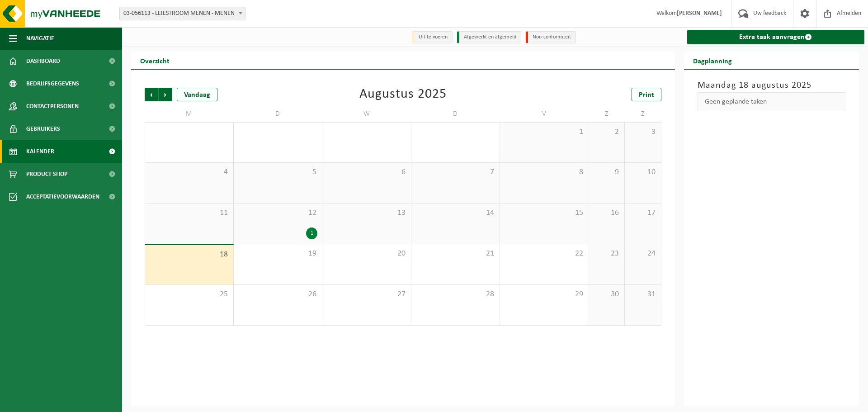  What do you see at coordinates (551, 37) in the screenshot?
I see `li: Non-conformiteit` at bounding box center [551, 37].